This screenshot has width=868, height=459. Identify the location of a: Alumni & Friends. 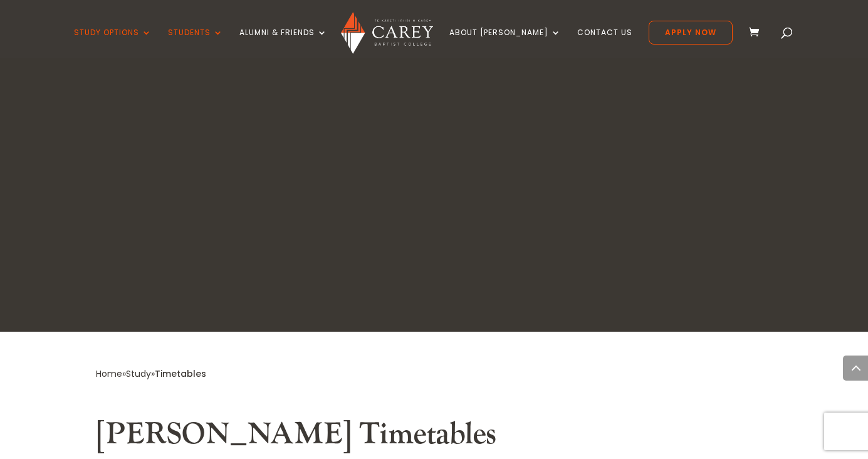
(283, 42).